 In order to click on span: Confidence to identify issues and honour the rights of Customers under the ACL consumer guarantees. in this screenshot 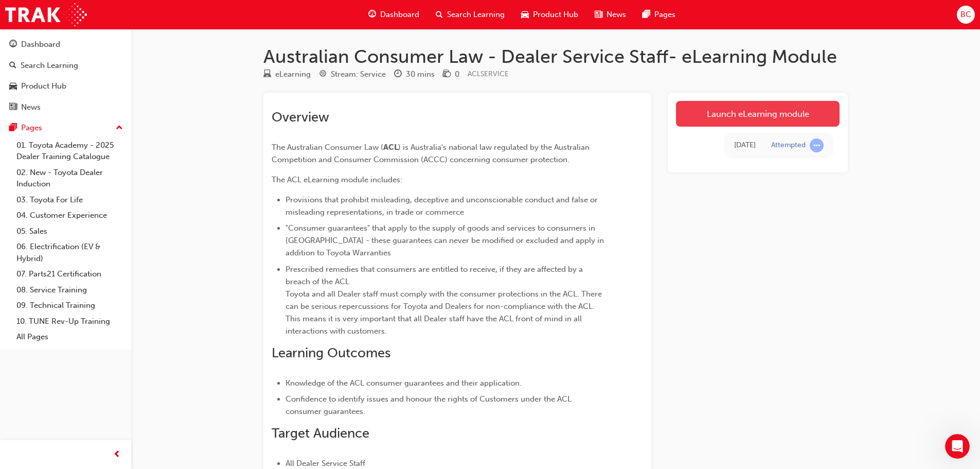, I will do `click(430, 405)`.